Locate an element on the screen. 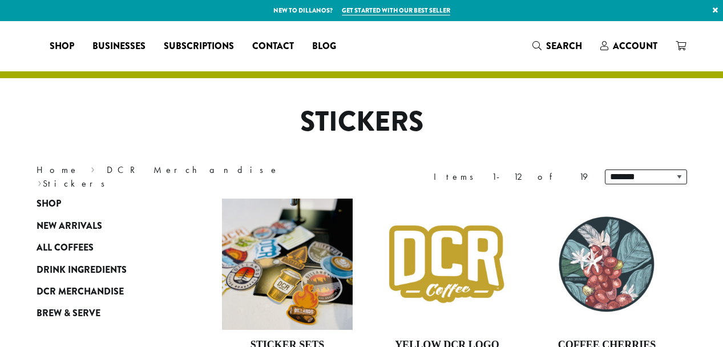  span: Drink Ingredients is located at coordinates (82, 270).